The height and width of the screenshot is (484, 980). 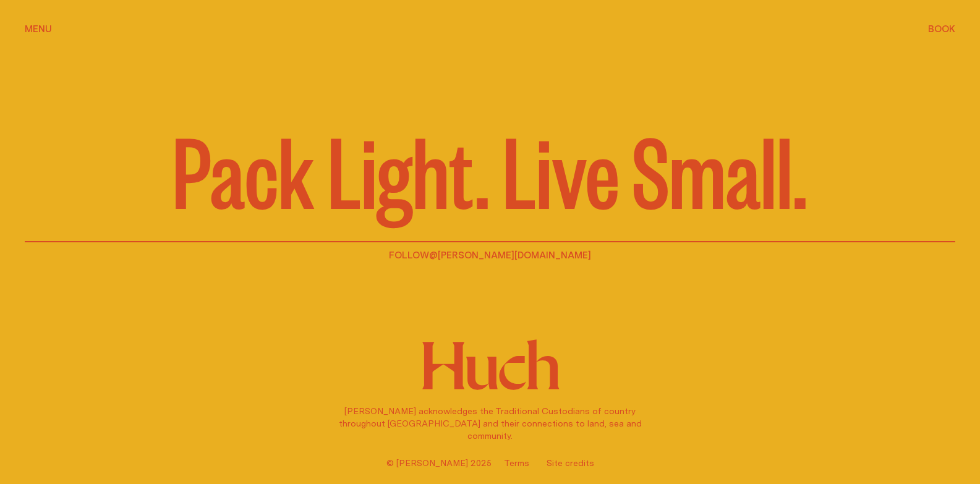 I want to click on a: Terms, so click(x=516, y=463).